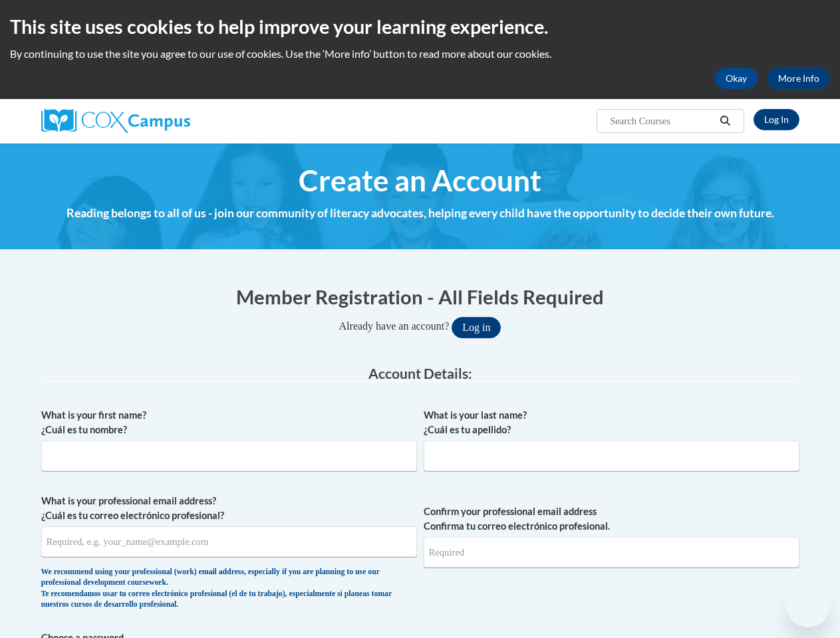  I want to click on input: Search Courses, so click(662, 121).